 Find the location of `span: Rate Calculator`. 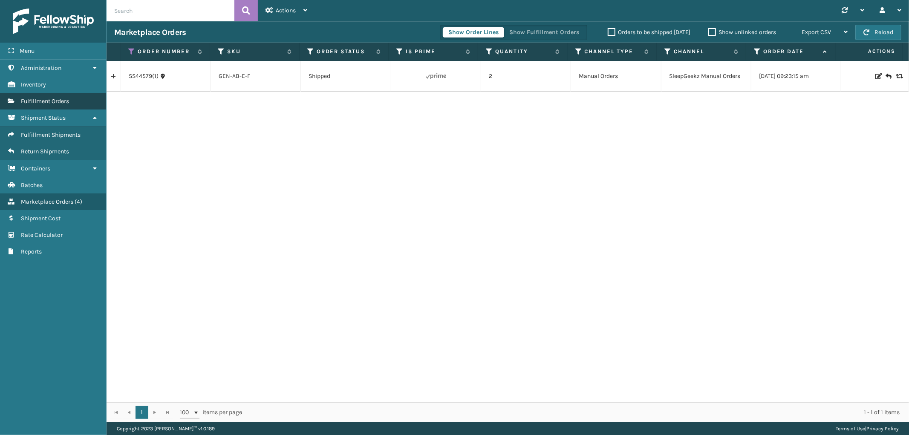

span: Rate Calculator is located at coordinates (42, 235).